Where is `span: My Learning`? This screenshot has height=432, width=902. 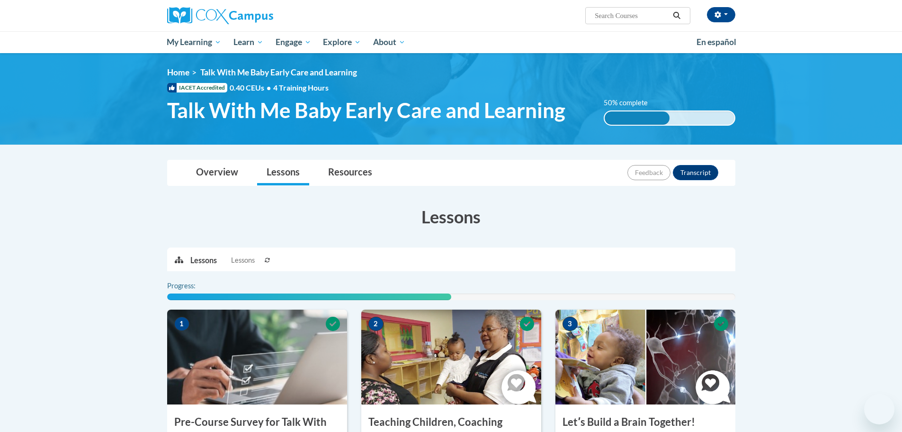 span: My Learning is located at coordinates (194, 42).